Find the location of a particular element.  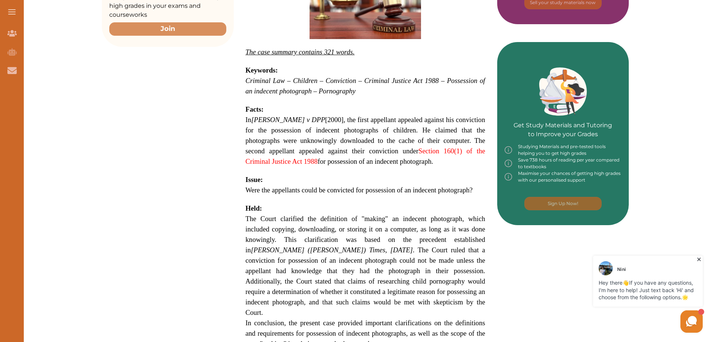

em: Criminal Law – Children – Conviction – Criminal Justice Act 1988 – Possession of an indecent phot... is located at coordinates (365, 85).